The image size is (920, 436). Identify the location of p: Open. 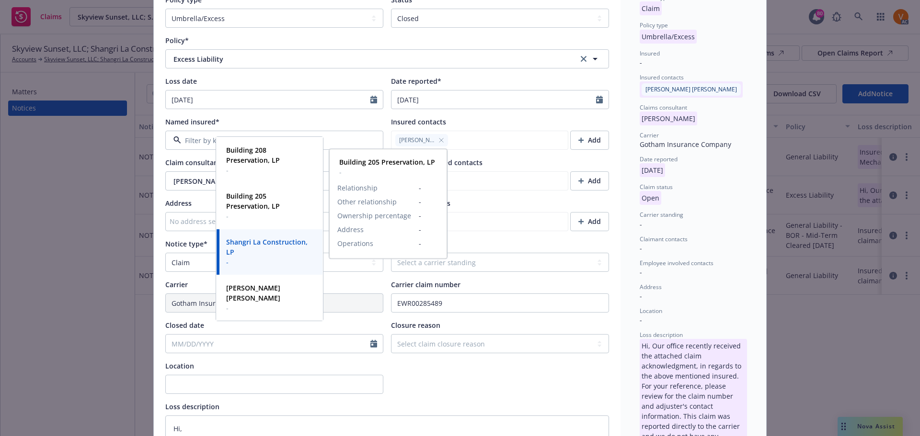
(650, 198).